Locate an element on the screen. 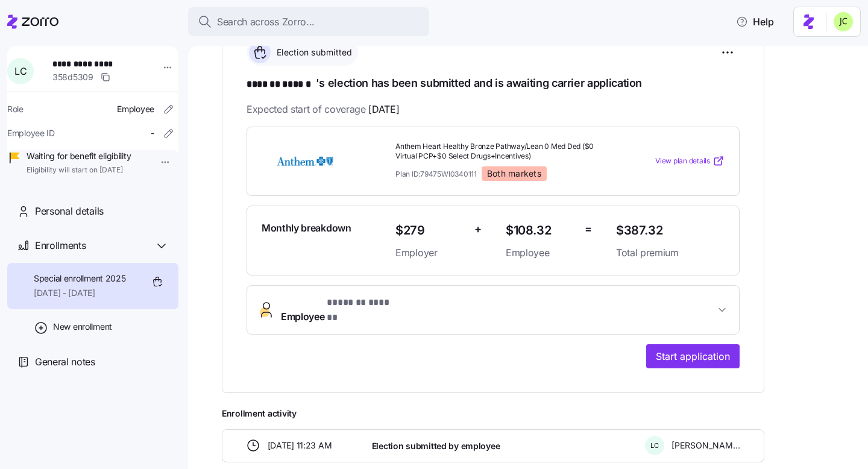 The height and width of the screenshot is (469, 868). span: Expected start of coverage is located at coordinates (323, 109).